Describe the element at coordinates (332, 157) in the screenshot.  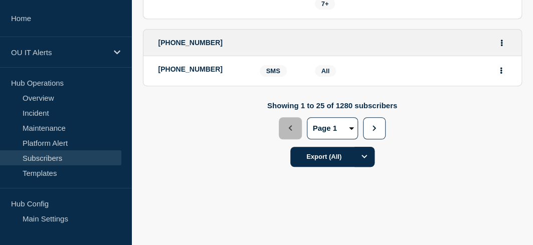
I see `button: Export (All)` at that location.